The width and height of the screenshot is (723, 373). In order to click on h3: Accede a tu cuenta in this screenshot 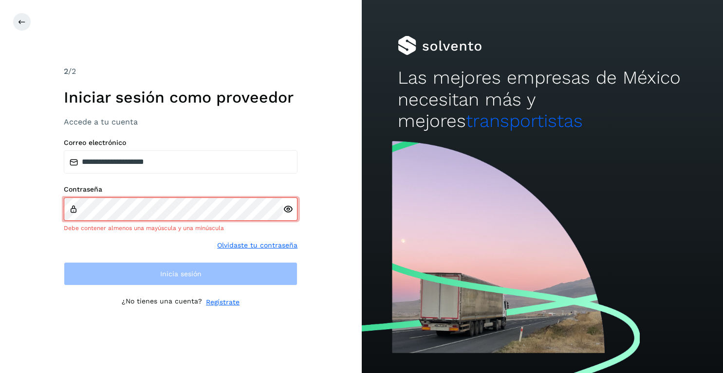, I will do `click(181, 122)`.